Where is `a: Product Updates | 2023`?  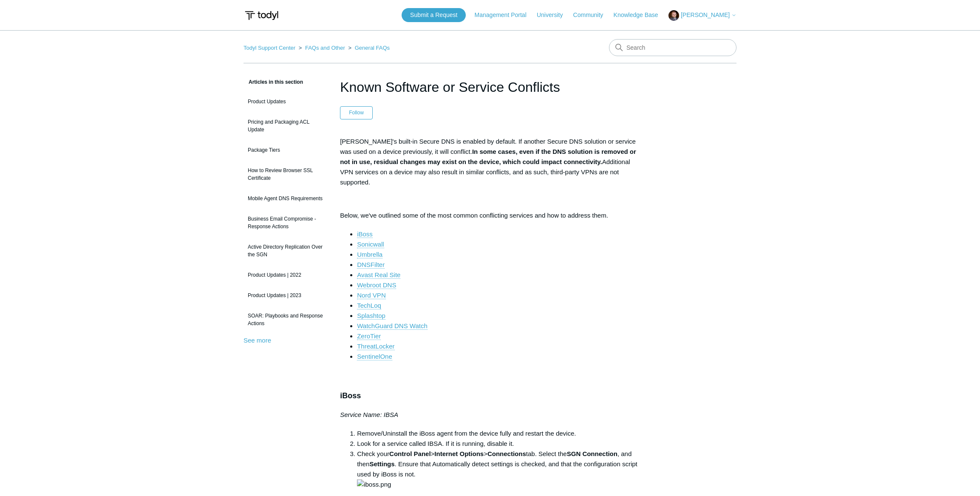
a: Product Updates | 2023 is located at coordinates (285, 295).